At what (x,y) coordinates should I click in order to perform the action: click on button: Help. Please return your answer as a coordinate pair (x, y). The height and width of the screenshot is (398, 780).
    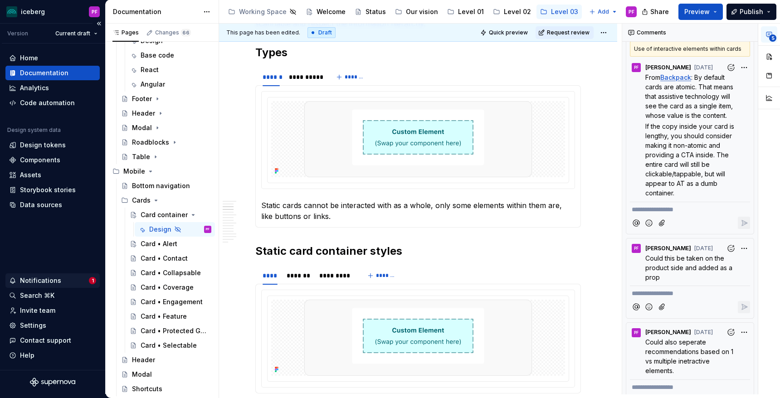
    Looking at the image, I should click on (53, 356).